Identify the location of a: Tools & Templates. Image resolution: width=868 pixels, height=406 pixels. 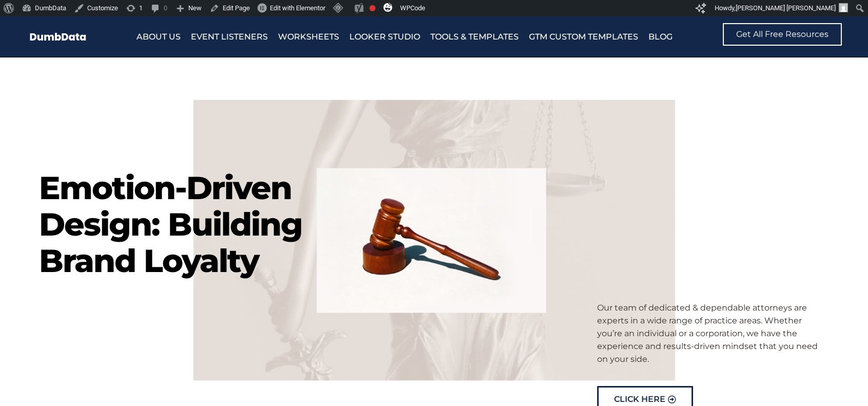
(475, 37).